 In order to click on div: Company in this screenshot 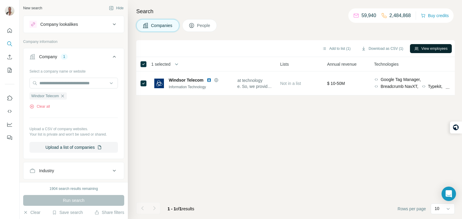, I will do `click(48, 57)`.